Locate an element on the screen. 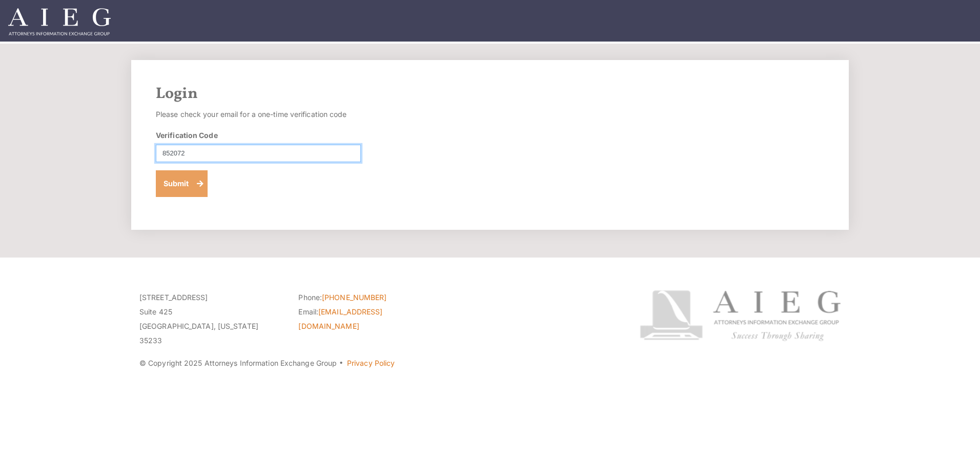 The height and width of the screenshot is (474, 980). img: Attorneys Information Exchange Group logo is located at coordinates (740, 316).